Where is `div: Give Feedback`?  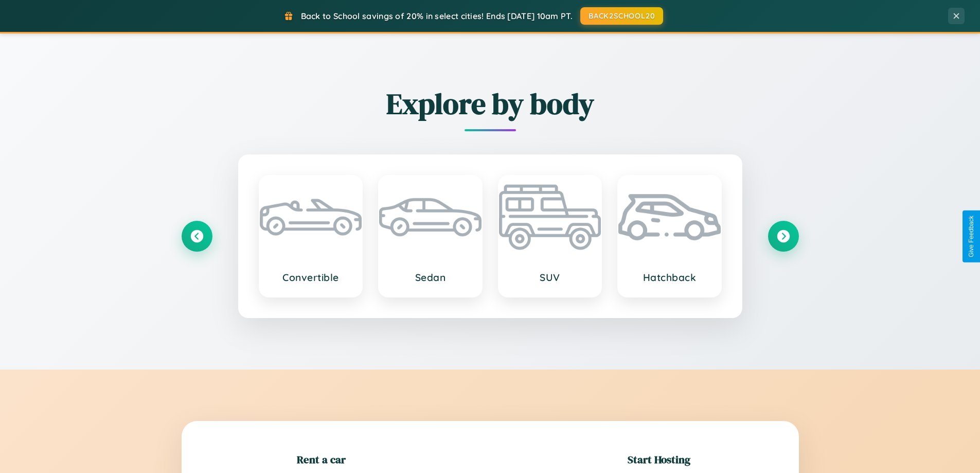
div: Give Feedback is located at coordinates (971, 236).